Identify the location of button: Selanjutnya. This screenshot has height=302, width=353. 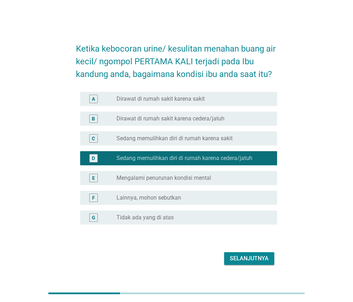
(249, 259).